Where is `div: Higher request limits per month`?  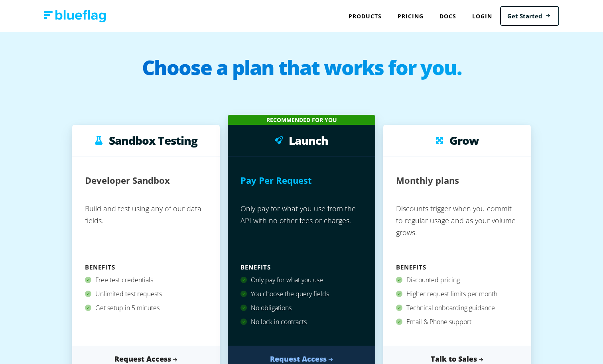
div: Higher request limits per month is located at coordinates (457, 294).